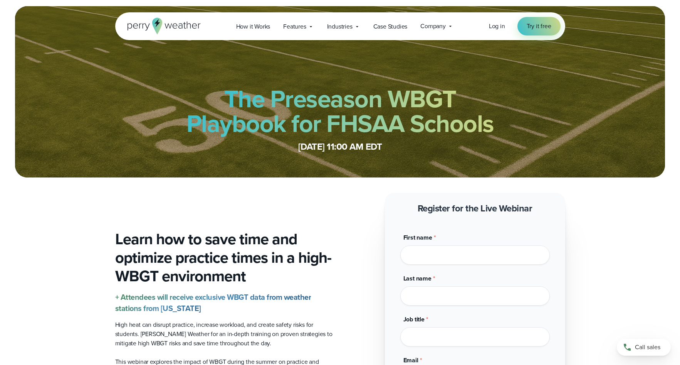  What do you see at coordinates (644, 347) in the screenshot?
I see `a: Call sales` at bounding box center [644, 347].